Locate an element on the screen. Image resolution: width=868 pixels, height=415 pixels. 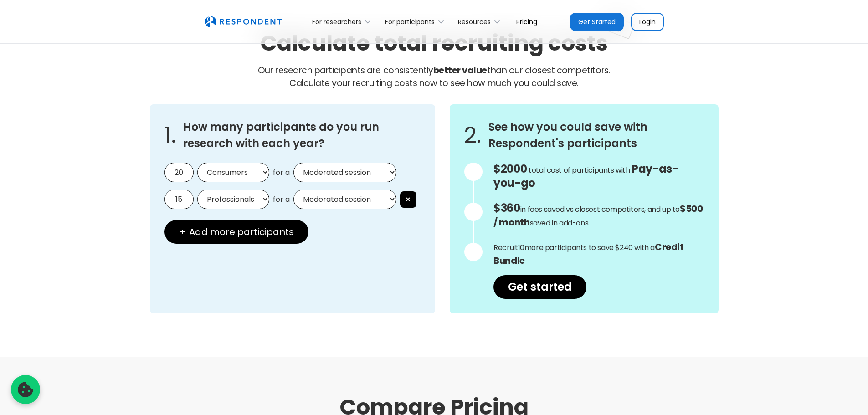
p: Our research participants are consistently than our closest competitors. is located at coordinates (434, 77).